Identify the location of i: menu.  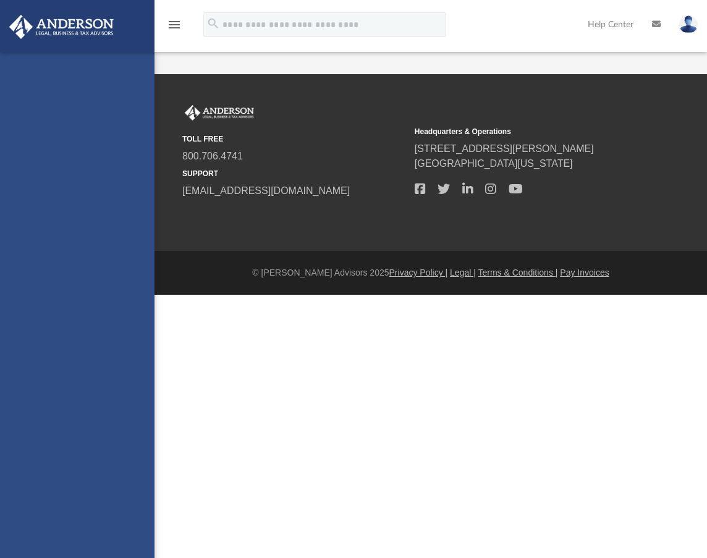
(174, 25).